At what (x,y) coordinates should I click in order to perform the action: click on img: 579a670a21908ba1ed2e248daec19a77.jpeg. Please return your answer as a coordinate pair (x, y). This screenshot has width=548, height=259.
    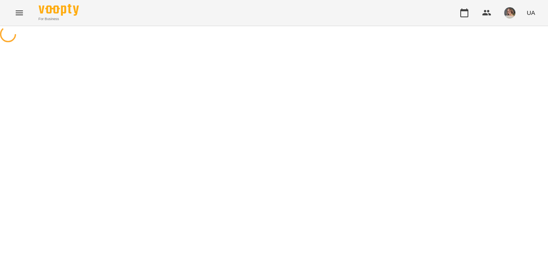
    Looking at the image, I should click on (510, 13).